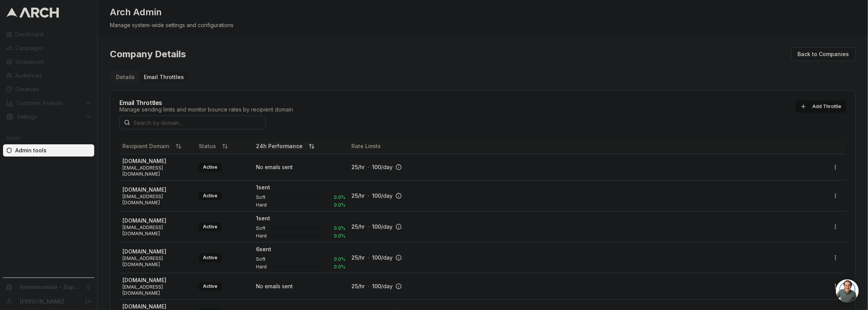 This screenshot has width=868, height=310. Describe the element at coordinates (206, 109) in the screenshot. I see `div: Manage sending limits and monitor bounce rates by recipient domain` at that location.